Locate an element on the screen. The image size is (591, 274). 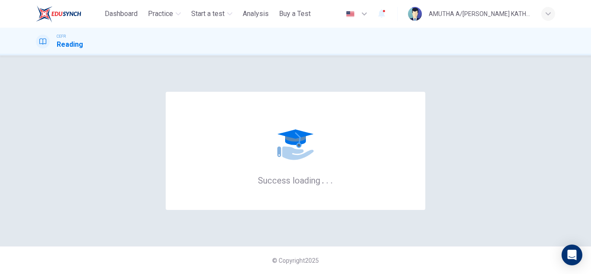
img: en is located at coordinates (350, 14).